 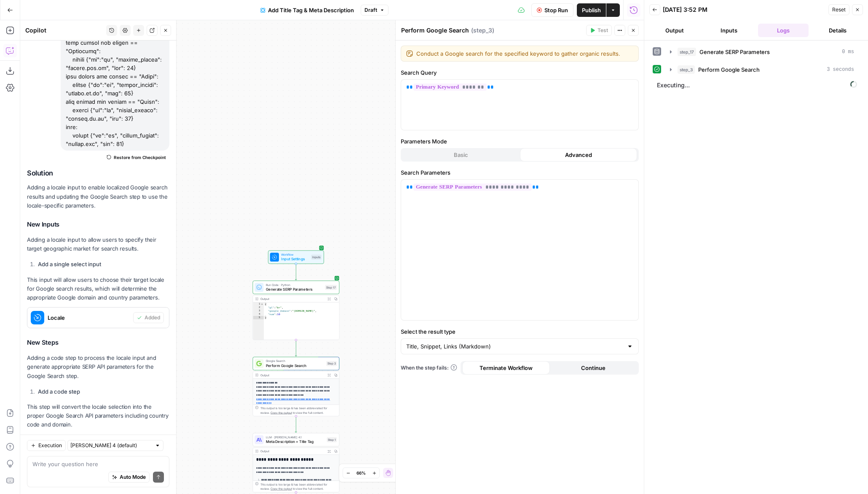 I want to click on button: Reset, so click(x=839, y=10).